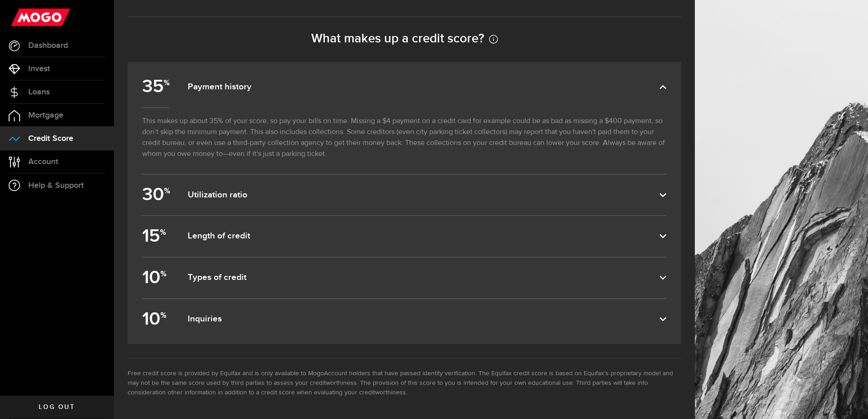 The height and width of the screenshot is (419, 868). I want to click on span: Log out, so click(57, 407).